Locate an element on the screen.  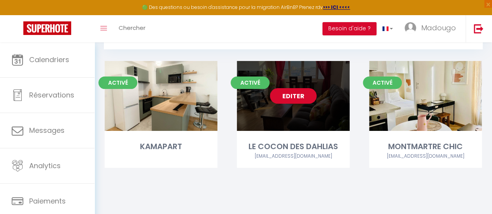
img: logout is located at coordinates (479, 28).